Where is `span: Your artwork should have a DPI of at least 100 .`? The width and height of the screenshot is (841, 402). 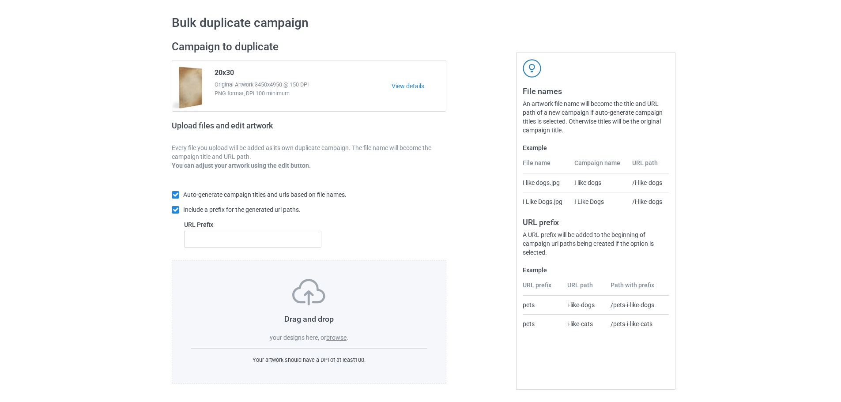
span: Your artwork should have a DPI of at least 100 . is located at coordinates (309, 360).